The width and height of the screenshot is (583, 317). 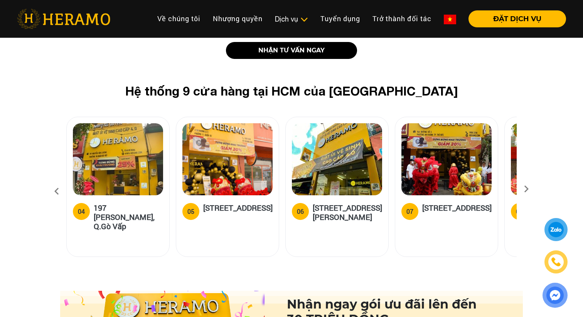 What do you see at coordinates (64, 19) in the screenshot?
I see `img: heramo-logo.png` at bounding box center [64, 19].